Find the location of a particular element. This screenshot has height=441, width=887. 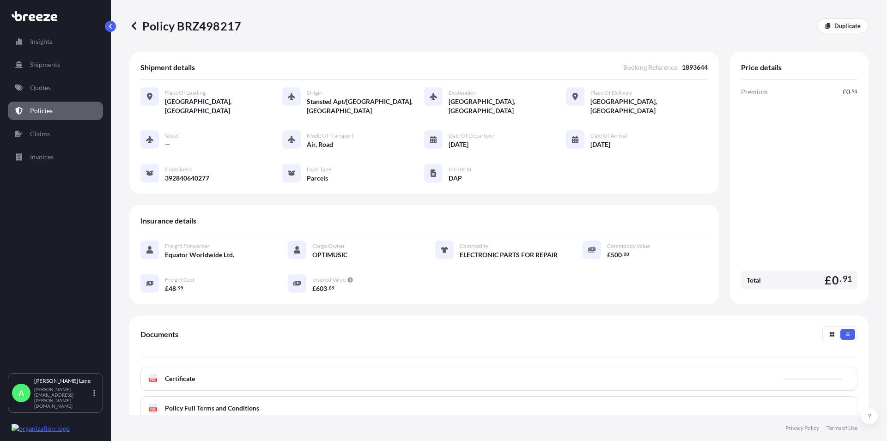

span: 392840640277 is located at coordinates (187, 178).